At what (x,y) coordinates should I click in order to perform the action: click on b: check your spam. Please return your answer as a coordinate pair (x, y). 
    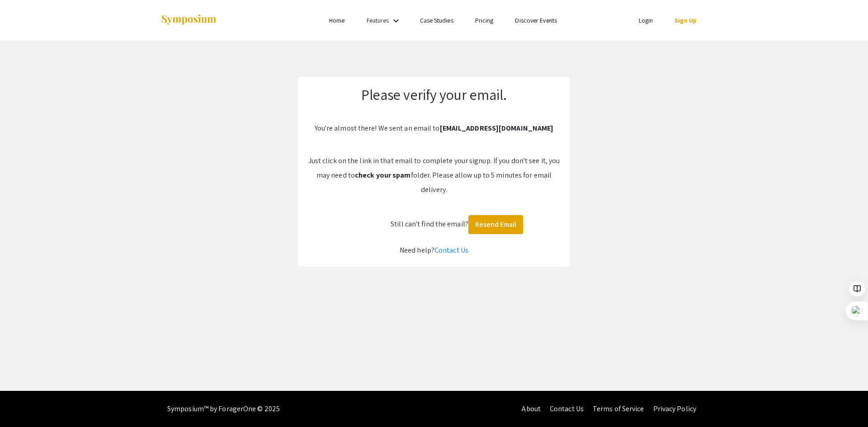
    Looking at the image, I should click on (383, 174).